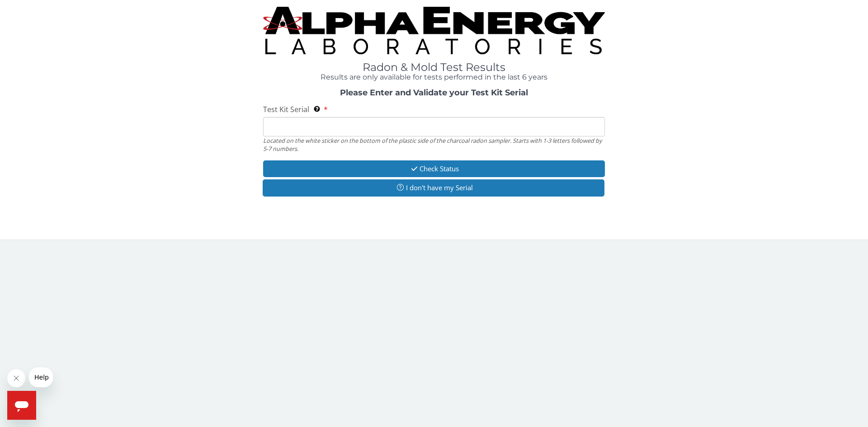 The image size is (868, 427). What do you see at coordinates (434, 77) in the screenshot?
I see `h4: Results are only available for tests performed in the last 6 years` at bounding box center [434, 77].